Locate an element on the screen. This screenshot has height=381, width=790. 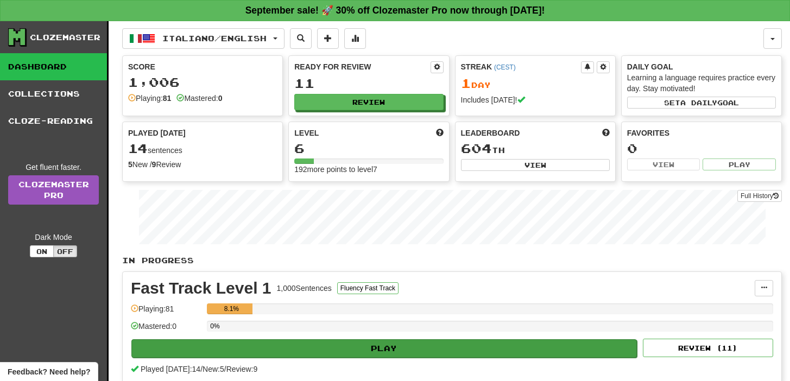
div: 6 is located at coordinates (369, 148).